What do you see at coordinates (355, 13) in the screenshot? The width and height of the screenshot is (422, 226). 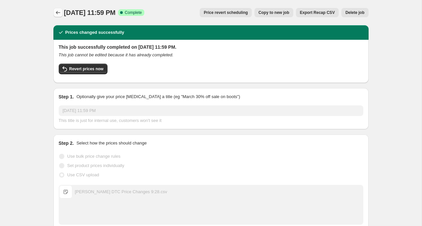 I see `button: Delete job` at bounding box center [355, 13].